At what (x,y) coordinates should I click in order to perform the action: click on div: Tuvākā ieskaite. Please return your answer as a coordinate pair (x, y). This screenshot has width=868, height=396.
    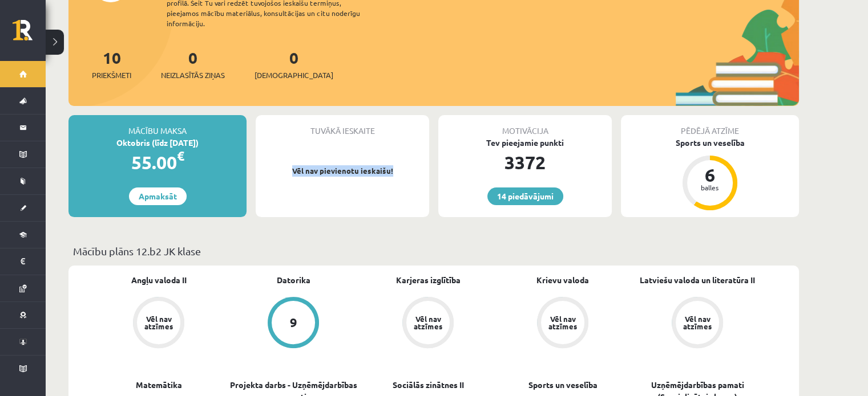
    Looking at the image, I should click on (342, 126).